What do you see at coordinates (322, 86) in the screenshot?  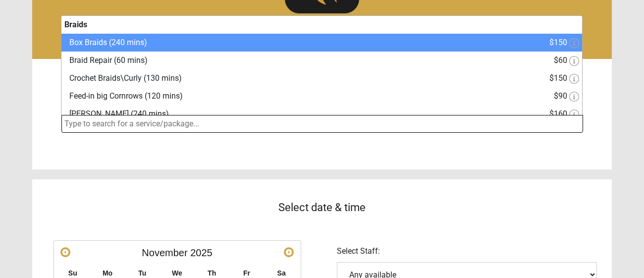 I see `div: Select service` at bounding box center [322, 86].